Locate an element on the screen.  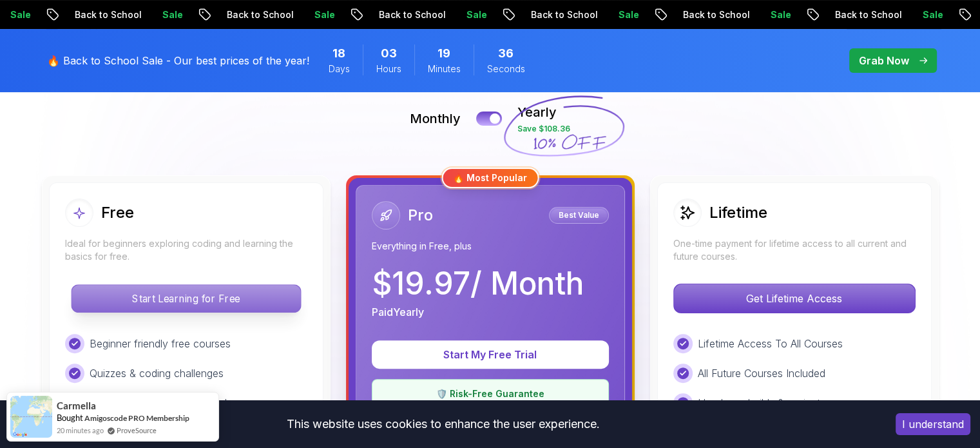
p: Start My Free Trial is located at coordinates (490, 355).